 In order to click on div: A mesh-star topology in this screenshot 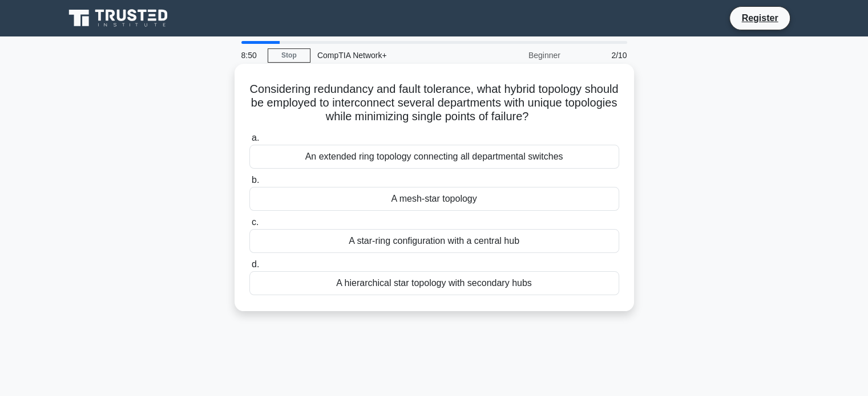, I will do `click(434, 199)`.